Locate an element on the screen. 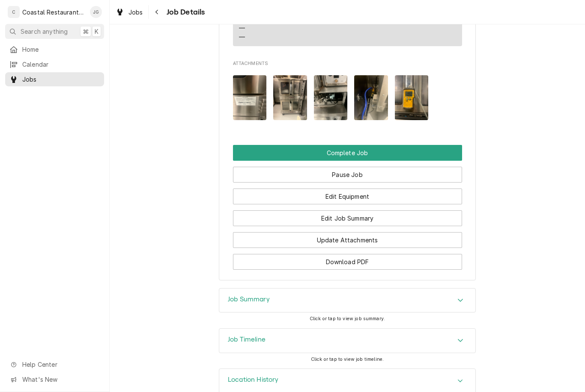 The width and height of the screenshot is (585, 392). button: Search anything⌘K is located at coordinates (54, 31).